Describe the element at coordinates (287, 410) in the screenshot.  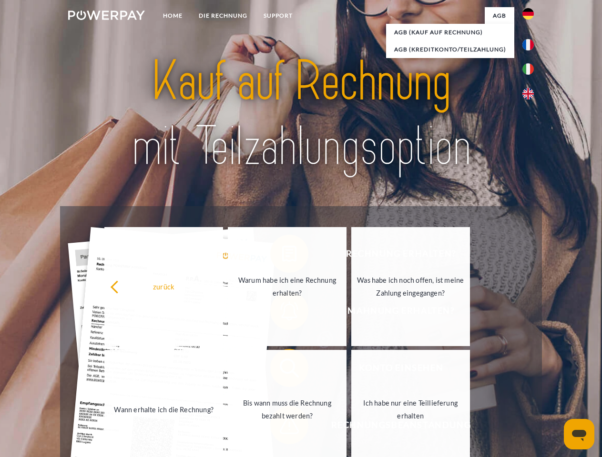
I see `div: Bis wann muss die Rechnung bezahlt werden?` at that location.